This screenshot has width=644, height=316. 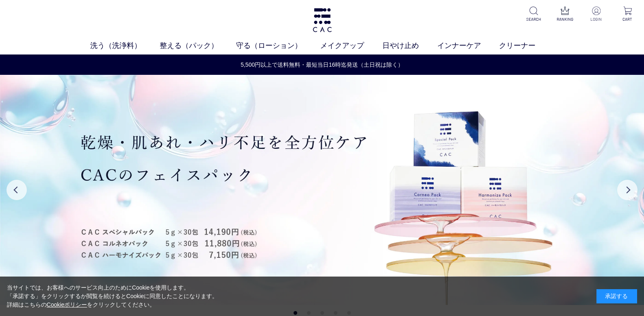 What do you see at coordinates (565, 14) in the screenshot?
I see `a: RANKING` at bounding box center [565, 14].